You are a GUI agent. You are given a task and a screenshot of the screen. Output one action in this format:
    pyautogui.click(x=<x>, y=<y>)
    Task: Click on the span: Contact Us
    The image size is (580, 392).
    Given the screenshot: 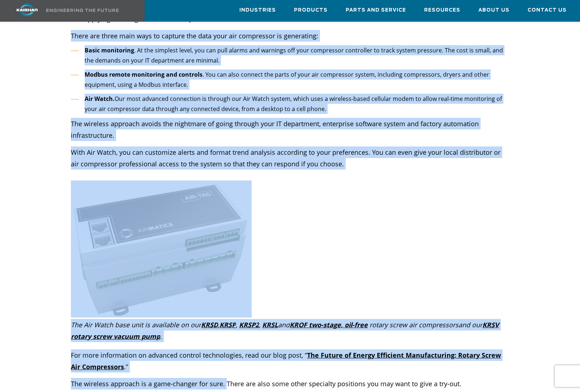 What is the action you would take?
    pyautogui.click(x=547, y=10)
    